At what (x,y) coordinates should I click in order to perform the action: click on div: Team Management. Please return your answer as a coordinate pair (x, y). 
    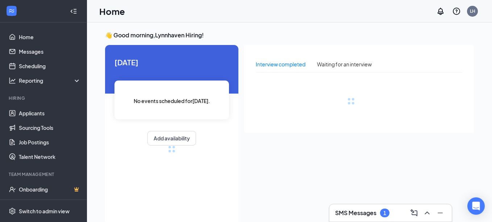
    Looking at the image, I should click on (44, 174).